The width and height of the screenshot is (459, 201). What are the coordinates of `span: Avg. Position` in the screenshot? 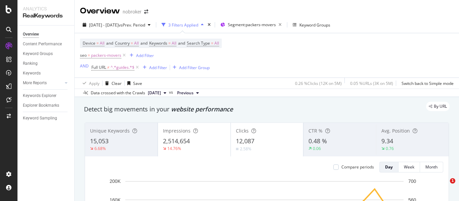 It's located at (396, 131).